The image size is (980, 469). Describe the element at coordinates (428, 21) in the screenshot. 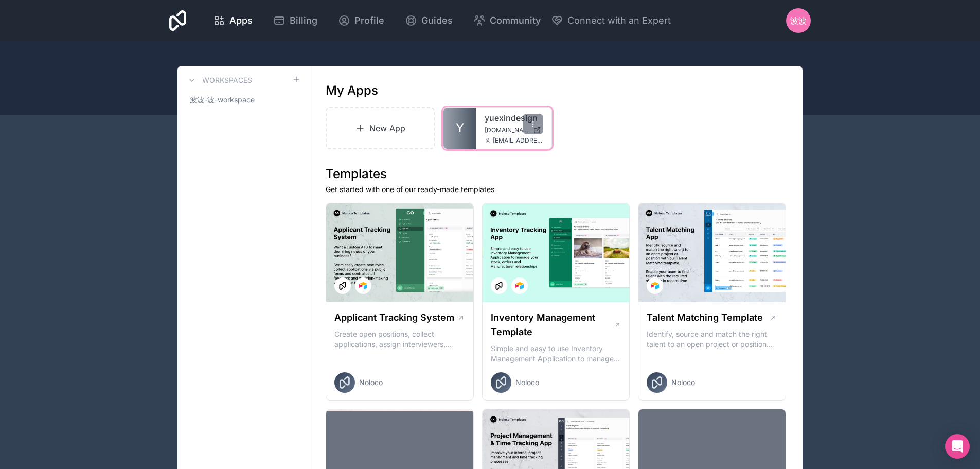

I see `a: Guides` at that location.